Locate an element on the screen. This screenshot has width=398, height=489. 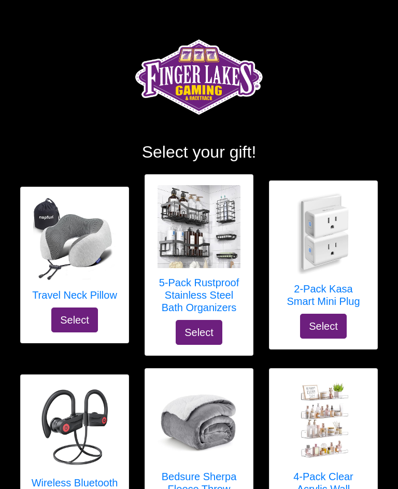
img: Logo is located at coordinates (199, 78).